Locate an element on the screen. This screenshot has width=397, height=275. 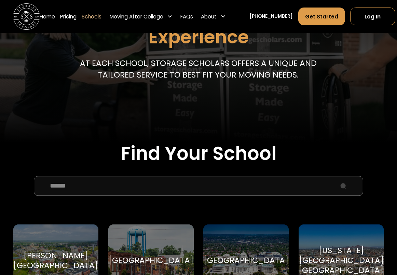
h1: A Custom-Tailored Moving Experience is located at coordinates (198, 27).